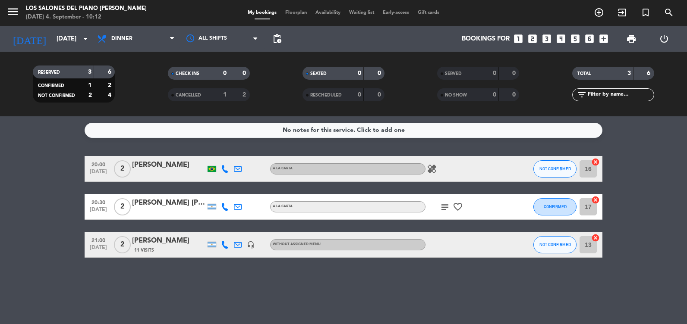 Image resolution: width=687 pixels, height=324 pixels. What do you see at coordinates (604, 39) in the screenshot?
I see `i: add_box` at bounding box center [604, 39].